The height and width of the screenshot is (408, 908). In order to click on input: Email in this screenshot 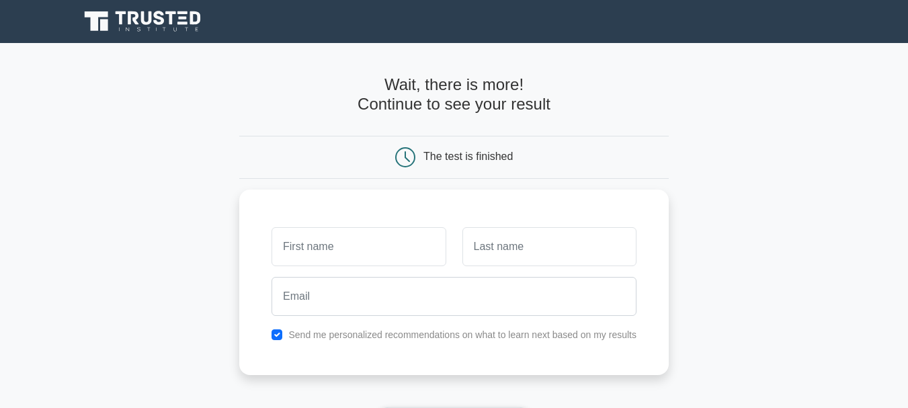, I will do `click(454, 296)`.